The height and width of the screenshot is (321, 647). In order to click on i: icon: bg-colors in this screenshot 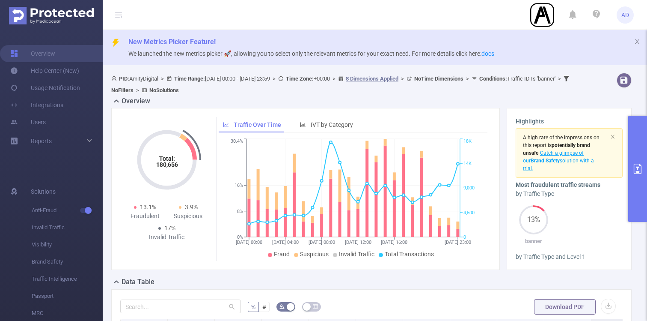, I will do `click(282, 306)`.